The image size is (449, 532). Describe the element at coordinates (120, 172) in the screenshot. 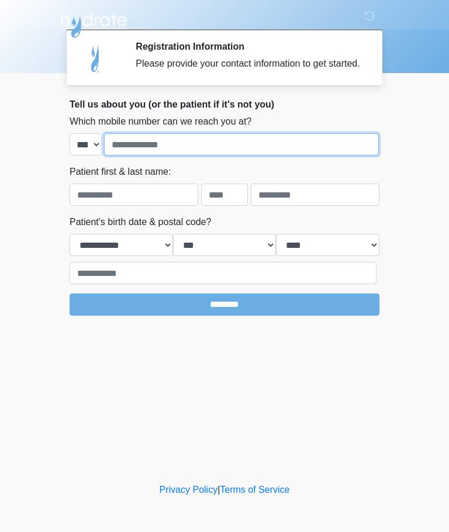

I see `label: Patient first & last name:` at that location.